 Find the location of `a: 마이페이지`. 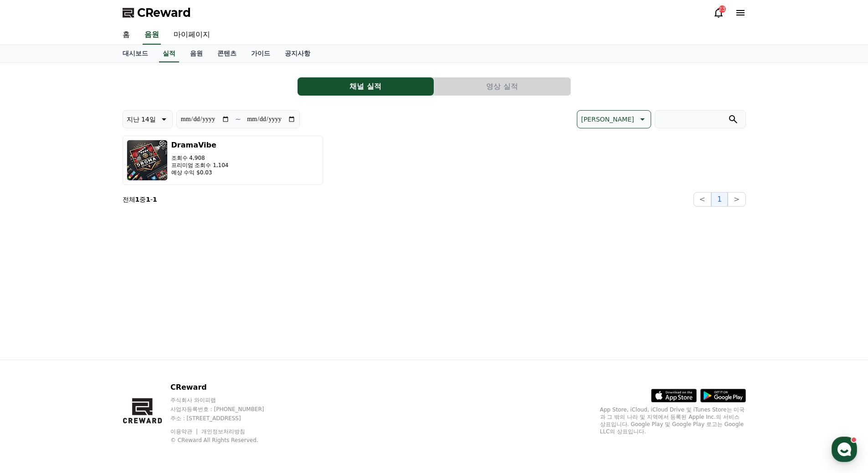

a: 마이페이지 is located at coordinates (192, 35).